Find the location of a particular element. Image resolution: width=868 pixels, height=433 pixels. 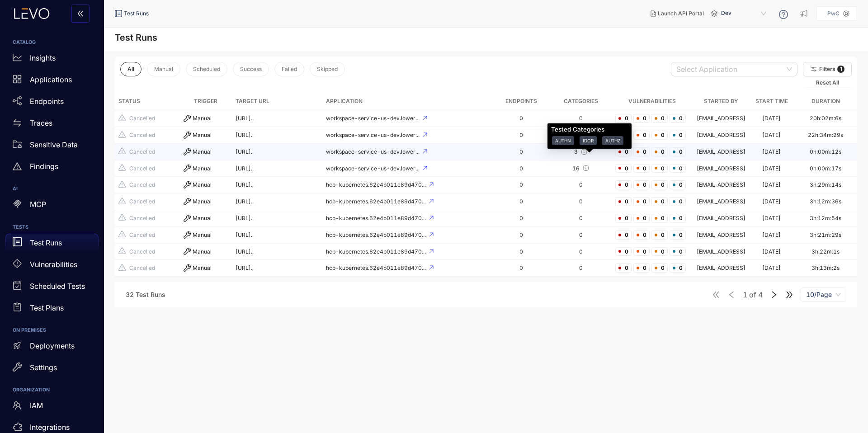

span: AUTHZ is located at coordinates (613, 141).